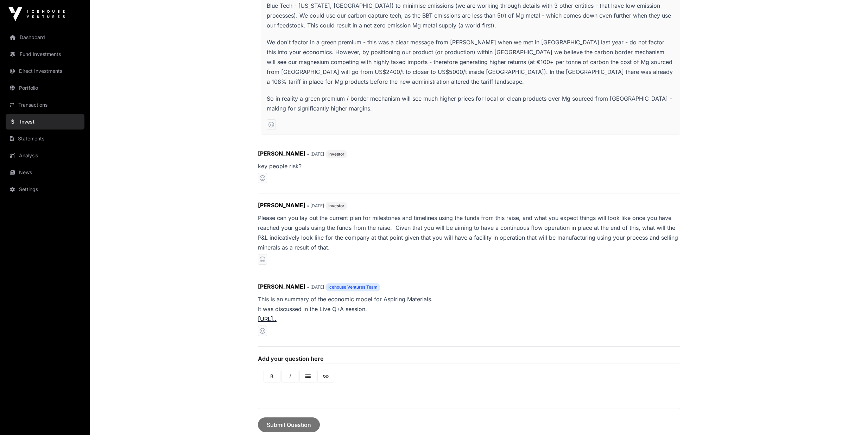 The width and height of the screenshot is (848, 435). What do you see at coordinates (45, 172) in the screenshot?
I see `a: News` at bounding box center [45, 172].